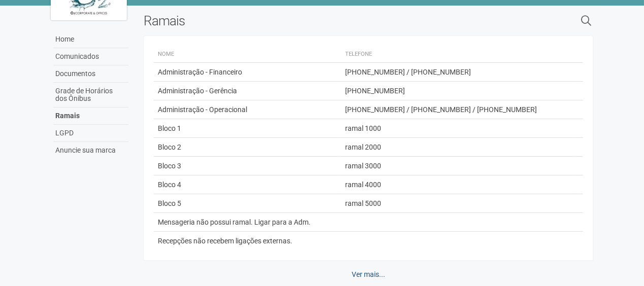 The width and height of the screenshot is (644, 286). I want to click on span: Bloco 2, so click(169, 147).